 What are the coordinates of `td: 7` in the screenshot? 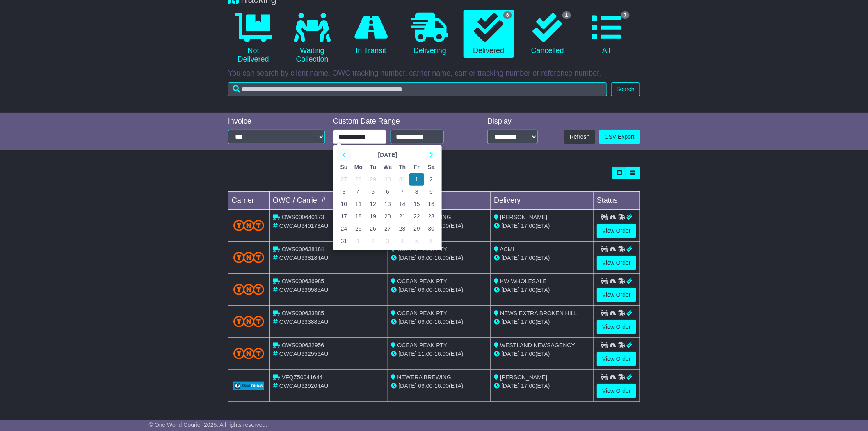 It's located at (402, 192).